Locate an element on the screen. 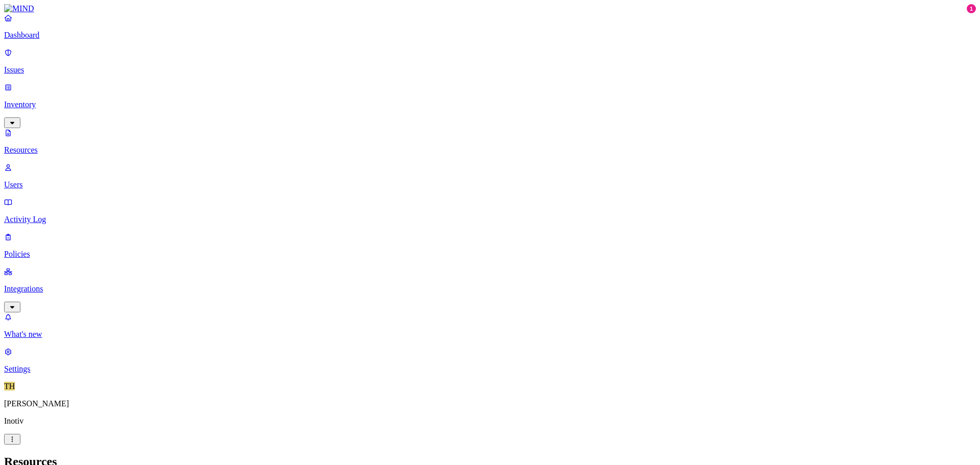 This screenshot has height=465, width=980. p: Dashboard is located at coordinates (490, 35).